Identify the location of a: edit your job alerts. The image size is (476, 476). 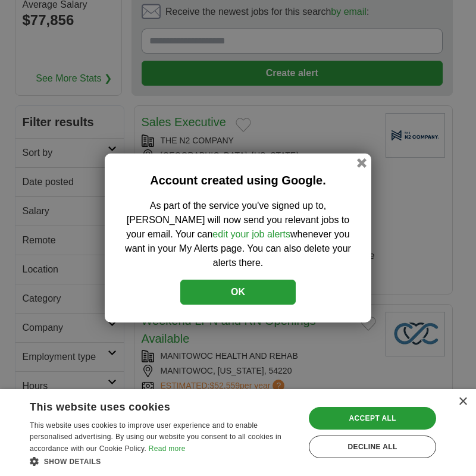
(251, 234).